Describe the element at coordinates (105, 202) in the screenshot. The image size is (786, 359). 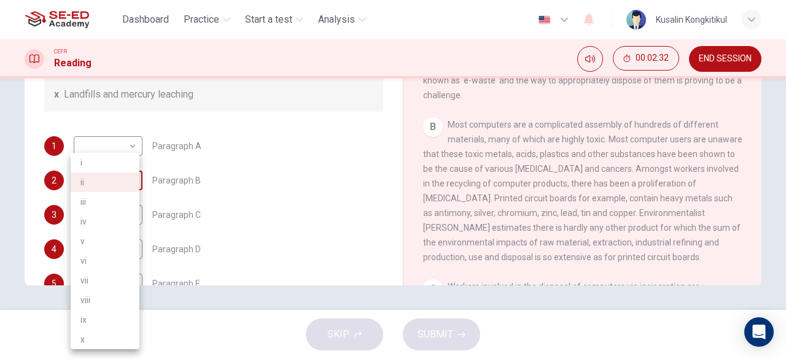
I see `li: iii` at that location.